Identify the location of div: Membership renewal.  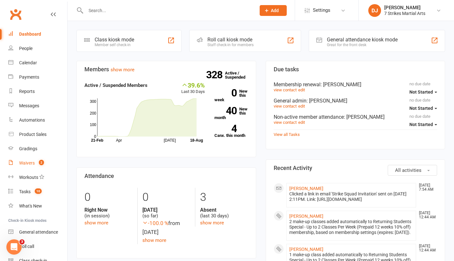
(356, 84).